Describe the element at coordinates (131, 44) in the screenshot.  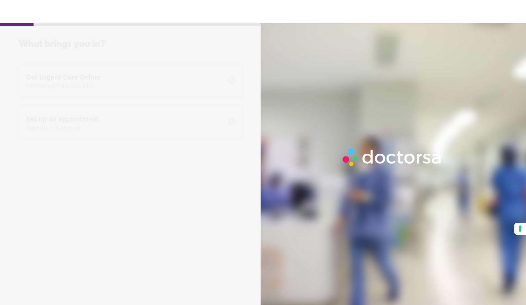
I see `div: What brings you in?` at that location.